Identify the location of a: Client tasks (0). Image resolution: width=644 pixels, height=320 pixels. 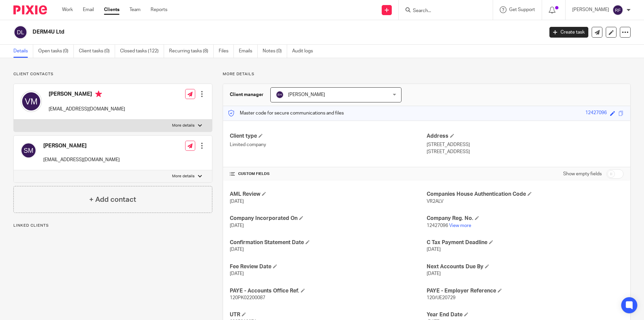
(97, 51).